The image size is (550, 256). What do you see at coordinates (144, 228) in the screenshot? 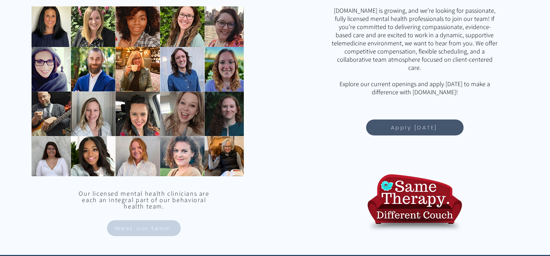
I see `a: Meet our team` at bounding box center [144, 228].